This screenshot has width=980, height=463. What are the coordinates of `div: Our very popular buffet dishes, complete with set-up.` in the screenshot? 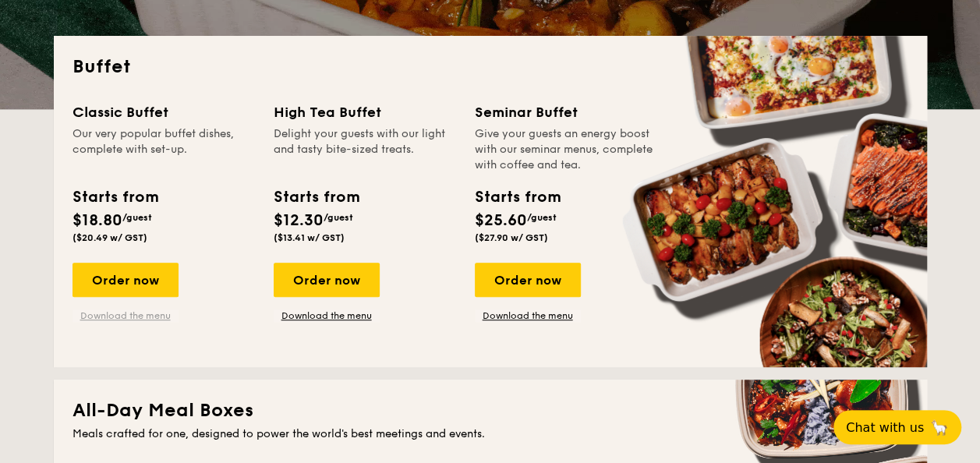 It's located at (163, 150).